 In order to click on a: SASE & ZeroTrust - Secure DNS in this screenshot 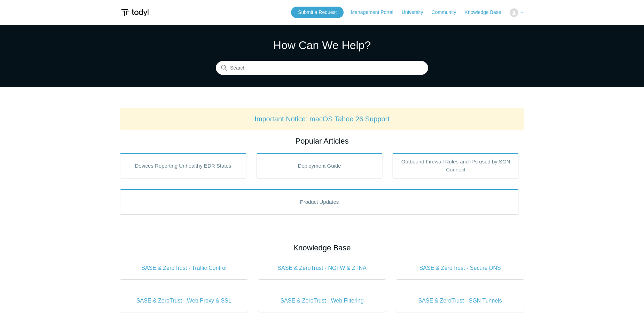, I will do `click(460, 268)`.